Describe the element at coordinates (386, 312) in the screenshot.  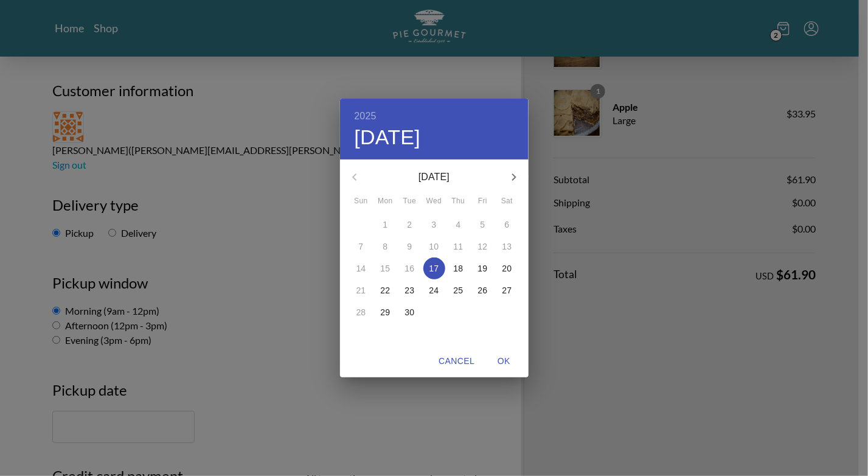
I see `button: 29` at that location.